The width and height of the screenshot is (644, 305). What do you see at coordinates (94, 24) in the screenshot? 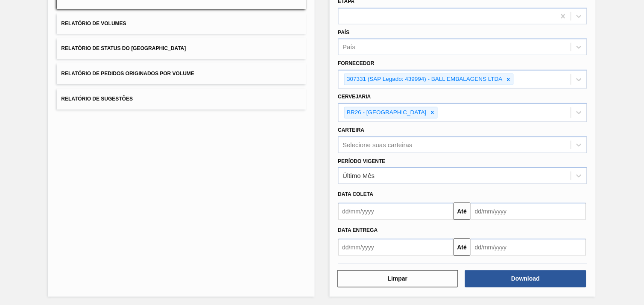
I see `span: Relatório de Volumes` at bounding box center [94, 24].